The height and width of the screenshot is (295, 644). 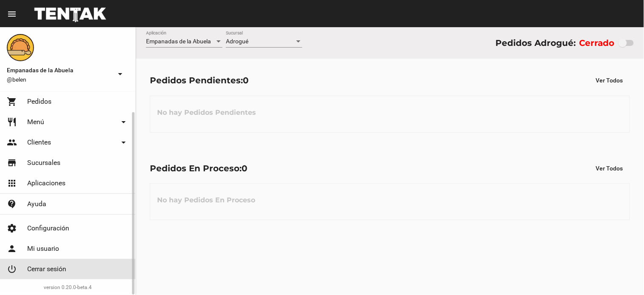 What do you see at coordinates (46, 183) in the screenshot?
I see `span: Aplicaciones` at bounding box center [46, 183].